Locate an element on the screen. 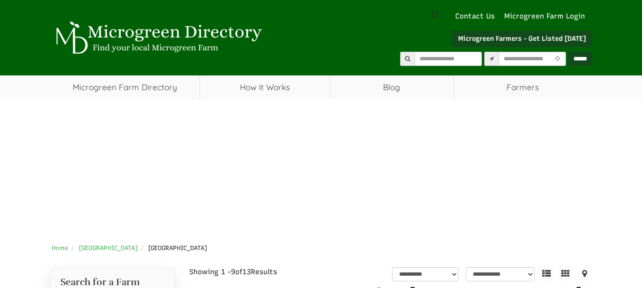  span: 13 is located at coordinates (247, 272).